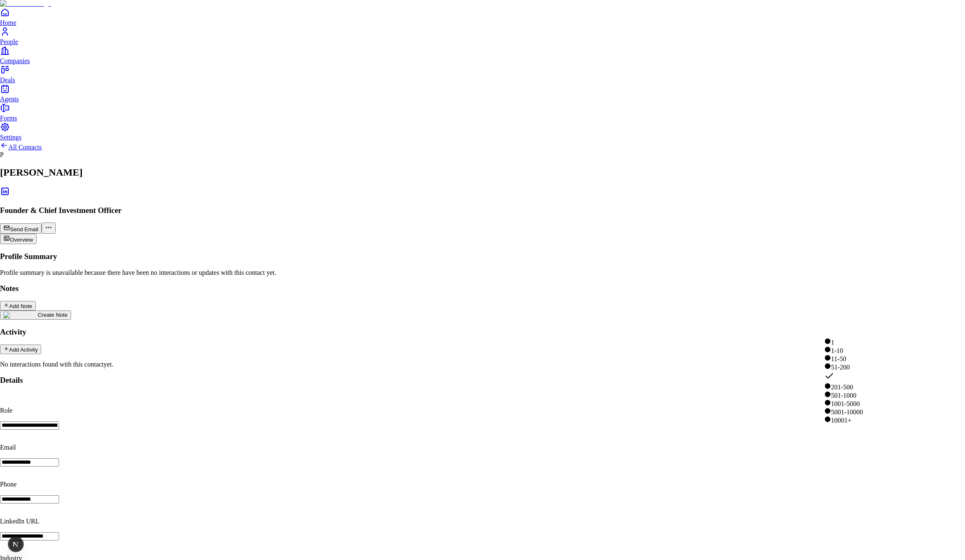 Image resolution: width=965 pixels, height=560 pixels. I want to click on div: 1, so click(844, 342).